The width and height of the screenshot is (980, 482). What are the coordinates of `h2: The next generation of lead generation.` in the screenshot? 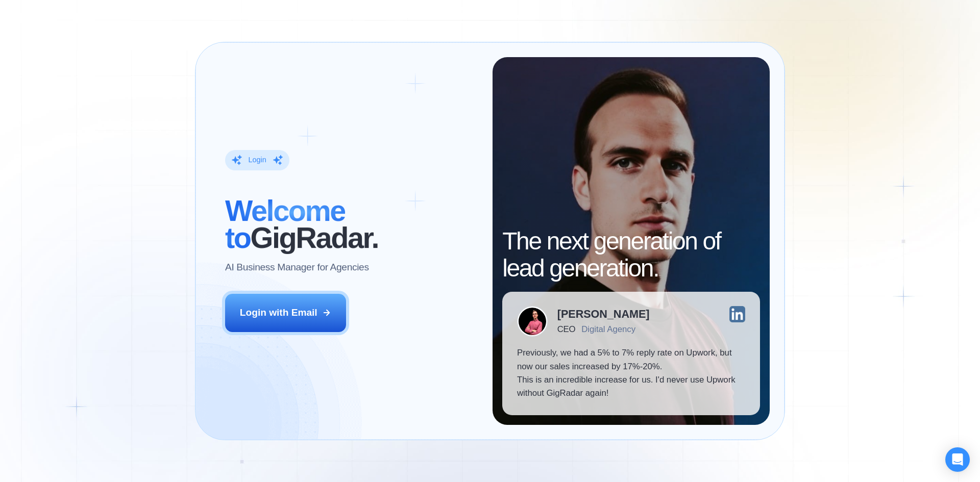 It's located at (631, 255).